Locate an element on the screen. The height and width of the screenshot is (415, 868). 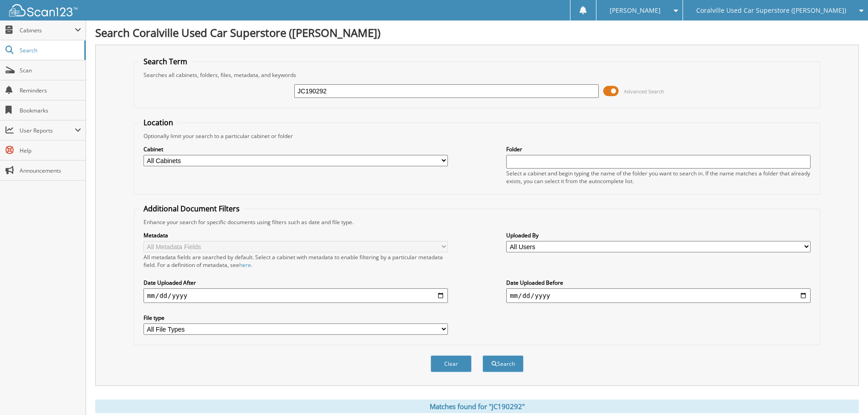
div: Matches found for "JC190292" is located at coordinates (477, 406).